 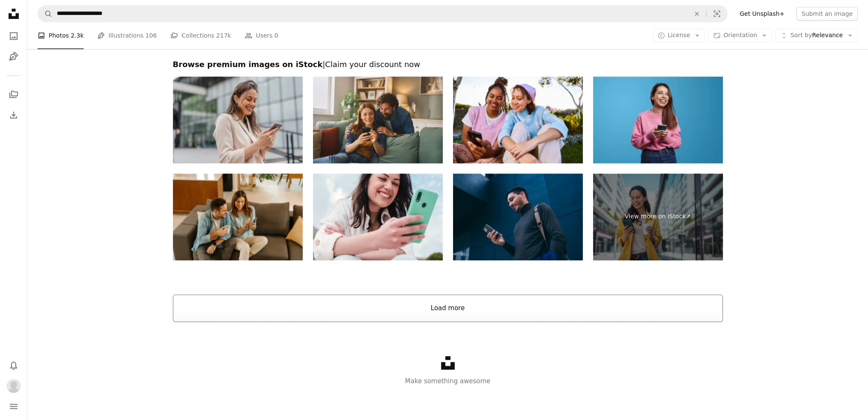 I want to click on a: Collections 217k, so click(x=200, y=36).